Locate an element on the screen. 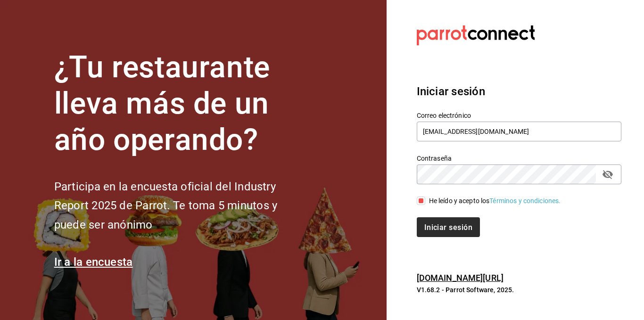 The height and width of the screenshot is (320, 644). font: Correo electrónico is located at coordinates (443, 115).